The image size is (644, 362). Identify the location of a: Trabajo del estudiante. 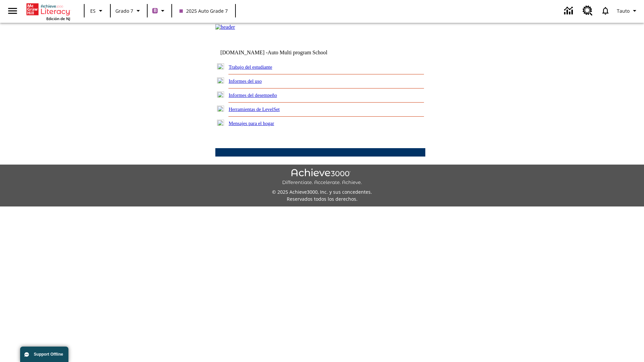
(251, 67).